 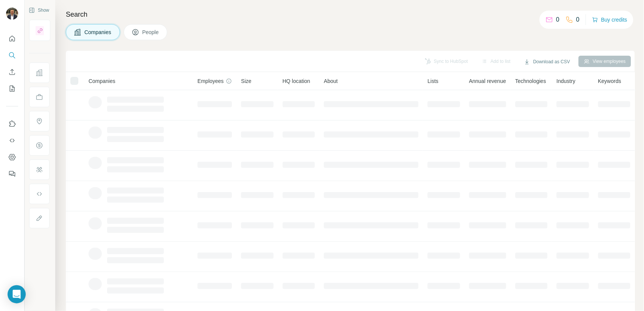 What do you see at coordinates (433, 81) in the screenshot?
I see `span: Lists` at bounding box center [433, 81].